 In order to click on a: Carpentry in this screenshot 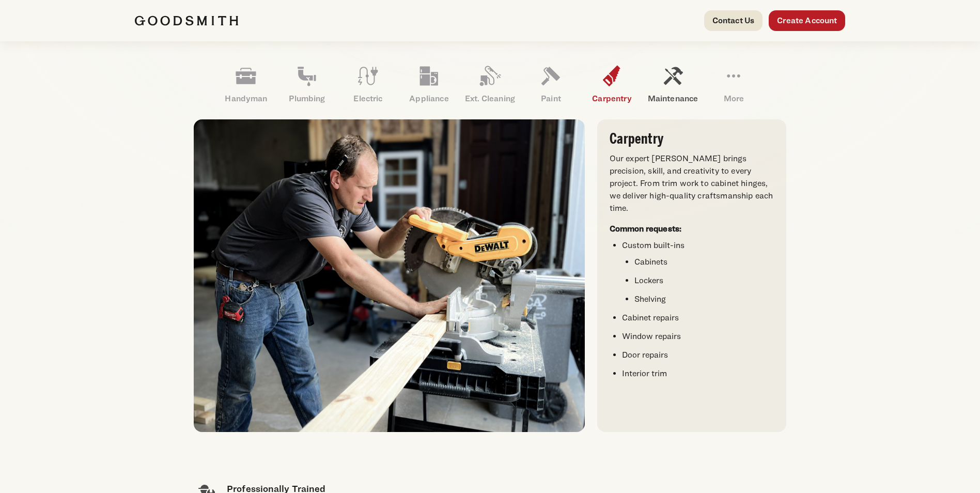, I will do `click(611, 84)`.